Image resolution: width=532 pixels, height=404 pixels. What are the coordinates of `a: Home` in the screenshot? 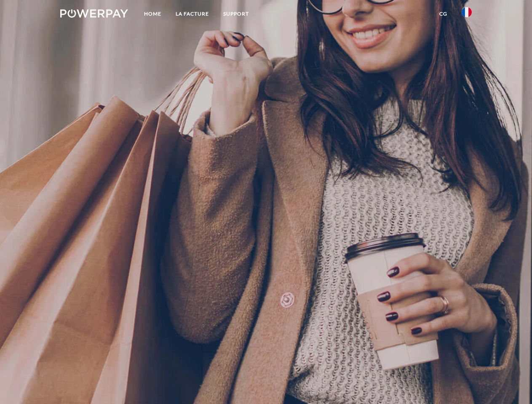 It's located at (153, 14).